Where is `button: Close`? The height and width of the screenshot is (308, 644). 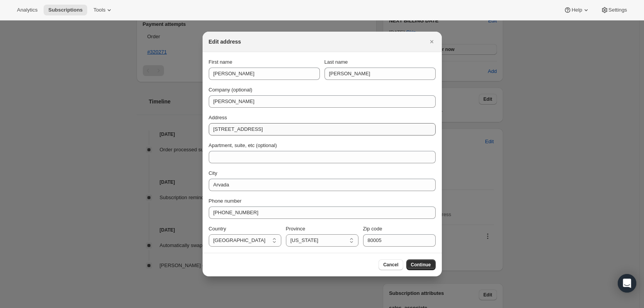
button: Close is located at coordinates (432, 42).